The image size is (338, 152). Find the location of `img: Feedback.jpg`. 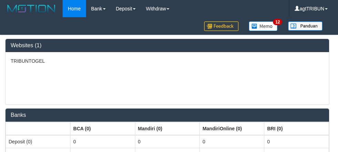

img: Feedback.jpg is located at coordinates (221, 26).